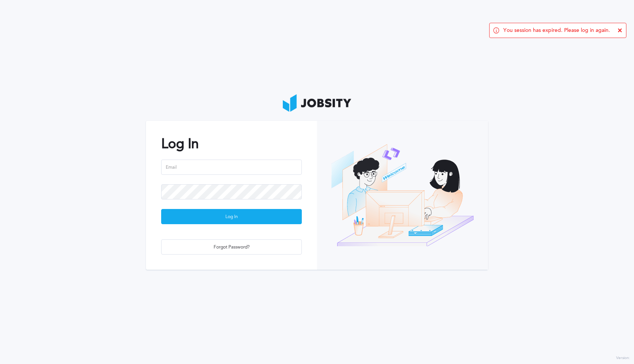 This screenshot has width=634, height=364. What do you see at coordinates (557, 30) in the screenshot?
I see `span: You session has expired. Please log in again.` at bounding box center [557, 30].